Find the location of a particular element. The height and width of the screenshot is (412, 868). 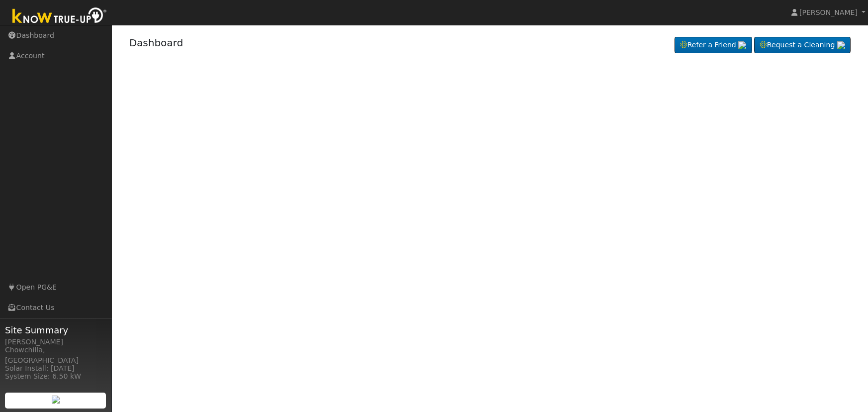

div: System Size: 6.50 kW is located at coordinates (56, 376).